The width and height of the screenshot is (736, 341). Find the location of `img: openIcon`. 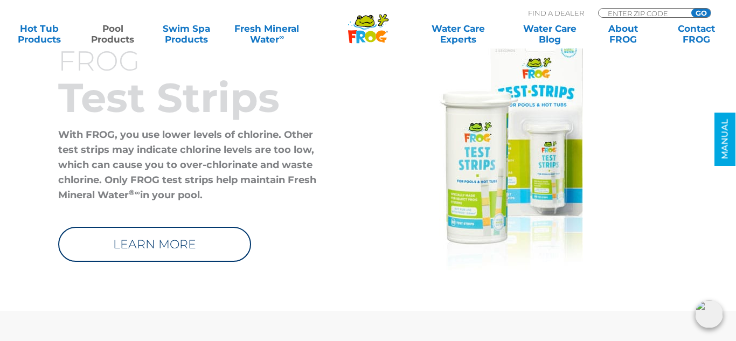

img: openIcon is located at coordinates (709, 314).